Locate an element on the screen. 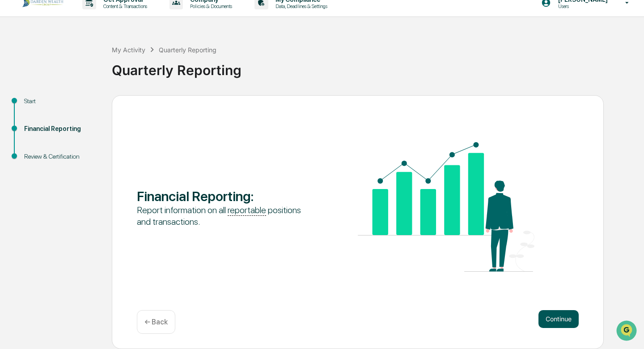 Image resolution: width=644 pixels, height=349 pixels. p: Content & Transactions is located at coordinates (124, 7).